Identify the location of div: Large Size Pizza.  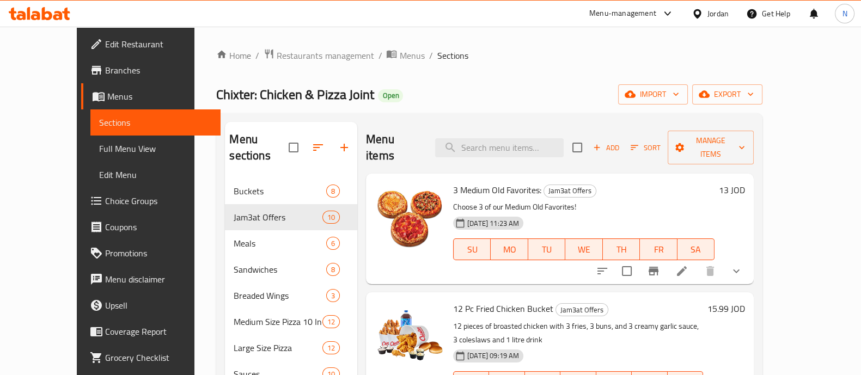
(278, 348).